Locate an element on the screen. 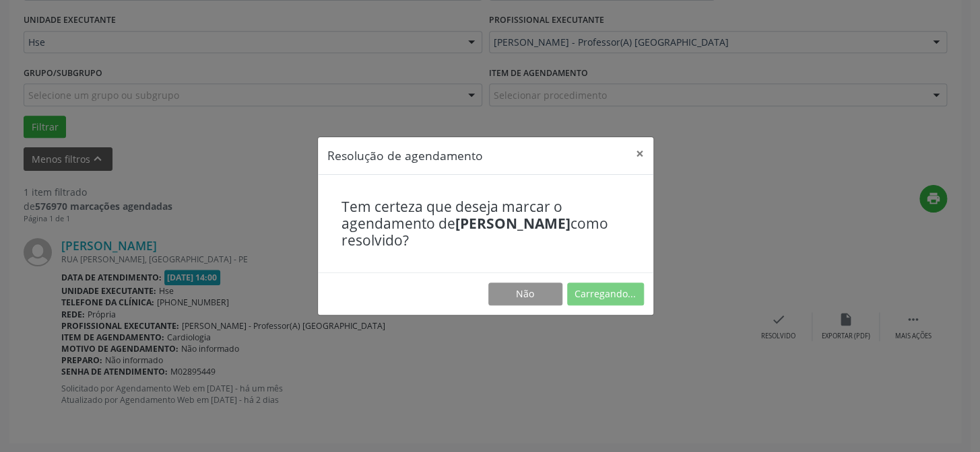 The image size is (980, 452). h5: Resolução de agendamento is located at coordinates (405, 156).